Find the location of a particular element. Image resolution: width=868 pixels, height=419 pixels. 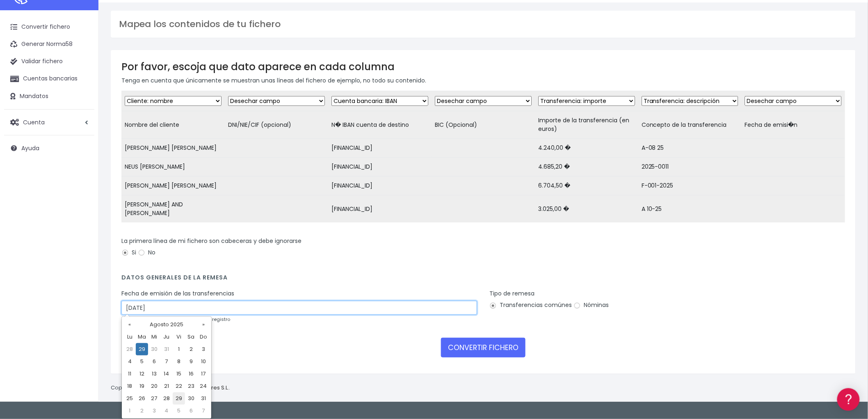

a: Mandatos is located at coordinates (49, 97).